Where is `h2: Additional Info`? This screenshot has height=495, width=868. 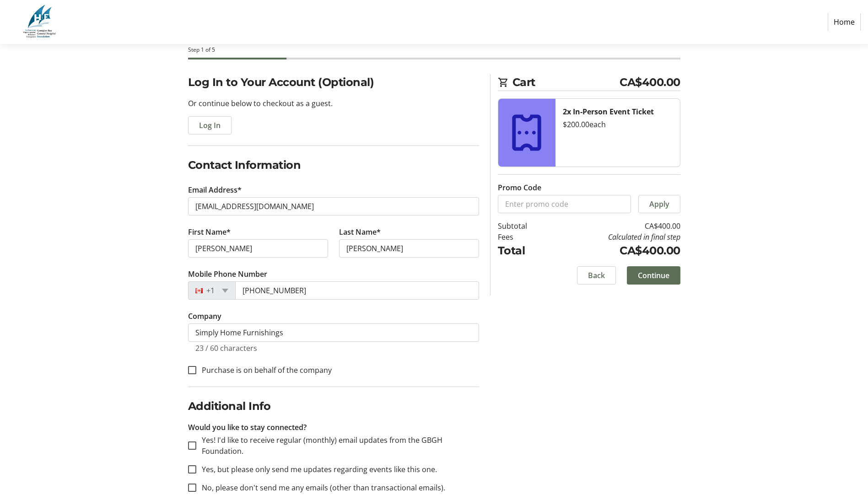
h2: Additional Info is located at coordinates (334, 406).